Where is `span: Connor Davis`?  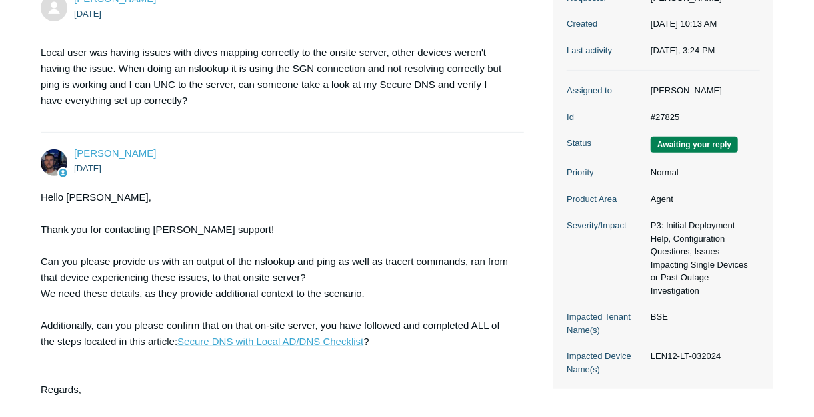
span: Connor Davis is located at coordinates (115, 153).